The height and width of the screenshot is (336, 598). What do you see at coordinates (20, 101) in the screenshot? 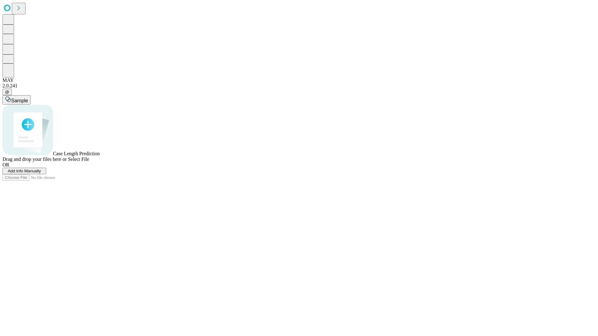
I see `span: Sample` at bounding box center [20, 101].